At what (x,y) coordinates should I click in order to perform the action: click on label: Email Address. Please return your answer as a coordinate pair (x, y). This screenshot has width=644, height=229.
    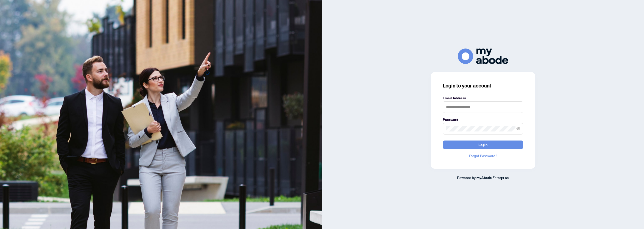
    Looking at the image, I should click on (483, 98).